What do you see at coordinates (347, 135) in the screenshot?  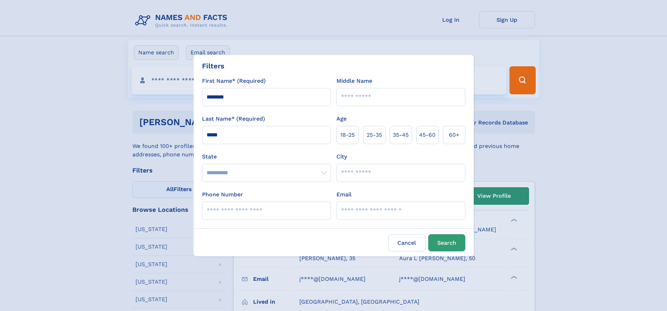 I see `span: 18‑25` at bounding box center [347, 135].